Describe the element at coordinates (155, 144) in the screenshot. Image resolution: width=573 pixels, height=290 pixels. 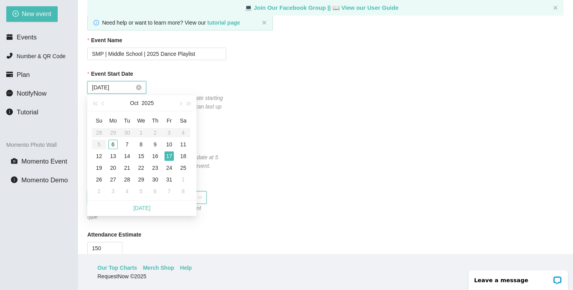
I see `td: 2025-10-09` at that location.